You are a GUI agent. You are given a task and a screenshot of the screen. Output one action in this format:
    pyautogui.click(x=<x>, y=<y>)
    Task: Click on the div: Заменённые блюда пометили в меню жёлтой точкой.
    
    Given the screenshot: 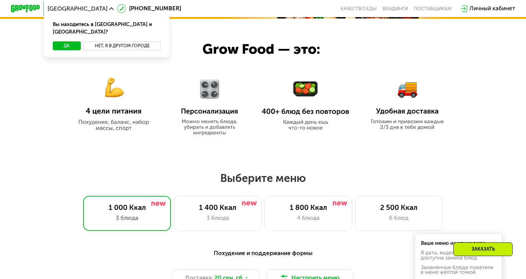 What is the action you would take?
    pyautogui.click(x=458, y=271)
    